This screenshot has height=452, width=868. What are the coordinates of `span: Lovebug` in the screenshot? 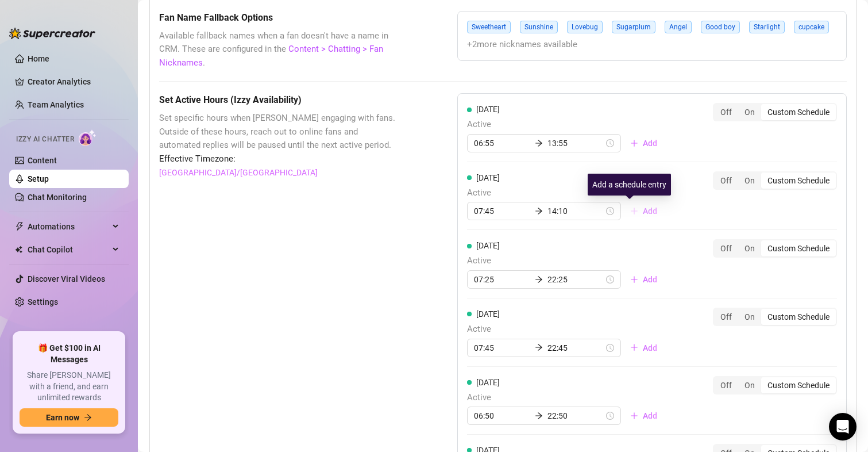 It's located at (585, 27).